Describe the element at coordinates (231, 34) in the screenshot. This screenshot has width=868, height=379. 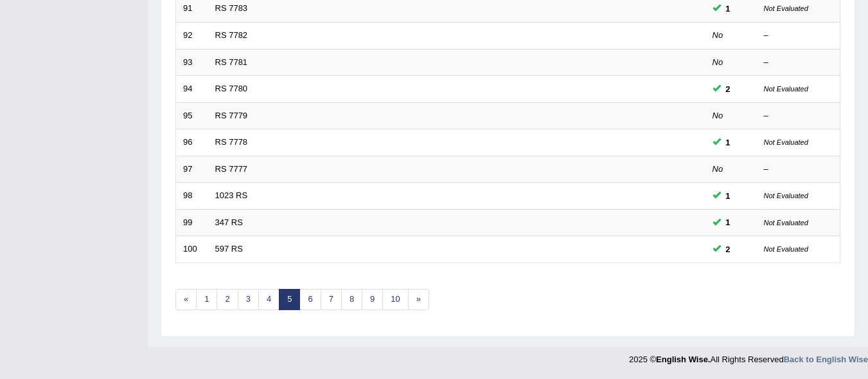
I see `a: RS 7782` at that location.